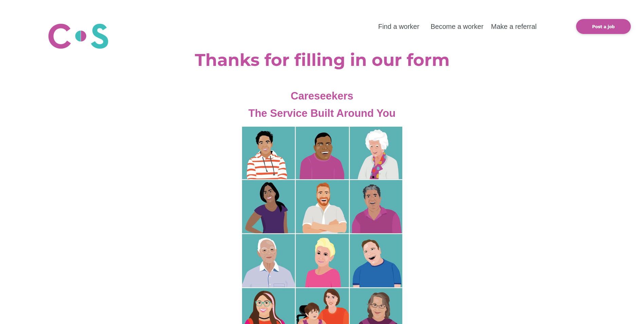  What do you see at coordinates (513, 27) in the screenshot?
I see `a: Make a referral` at bounding box center [513, 27].